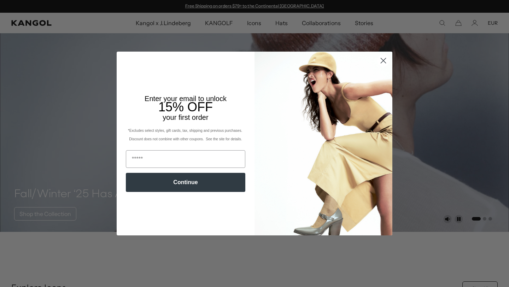 The image size is (509, 287). Describe the element at coordinates (383, 60) in the screenshot. I see `button: Close dialog` at that location.